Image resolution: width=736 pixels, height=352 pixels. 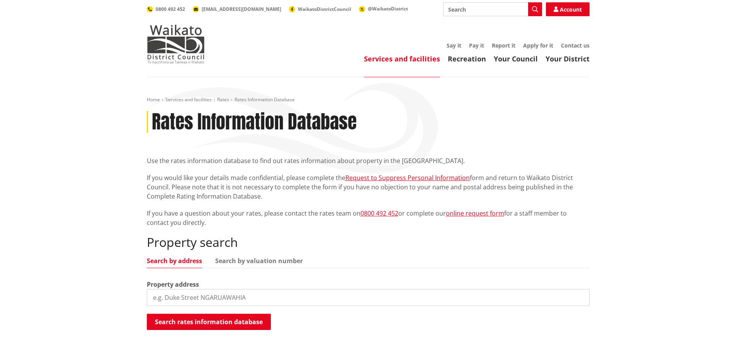 I want to click on a: Your District, so click(x=567, y=59).